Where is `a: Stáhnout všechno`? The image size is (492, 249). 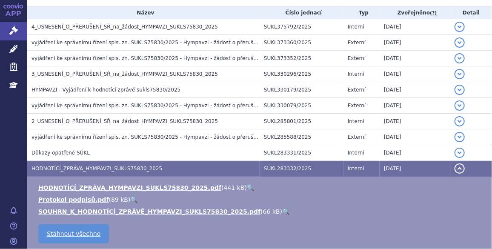 a: Stáhnout všechno is located at coordinates (74, 234).